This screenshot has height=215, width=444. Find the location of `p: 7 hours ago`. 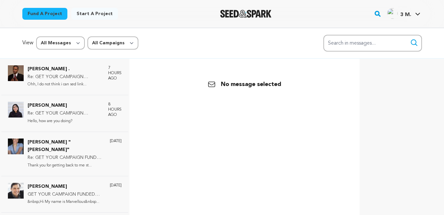

p: 7 hours ago is located at coordinates (115, 73).